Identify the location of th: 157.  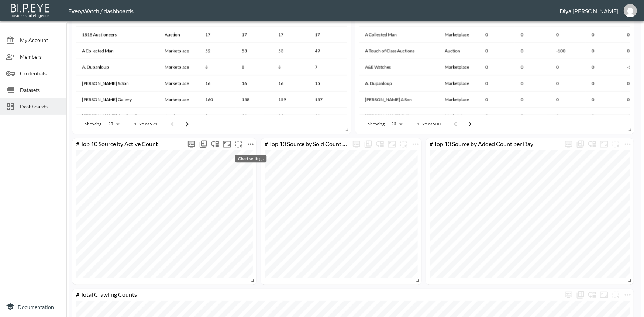
(327, 100).